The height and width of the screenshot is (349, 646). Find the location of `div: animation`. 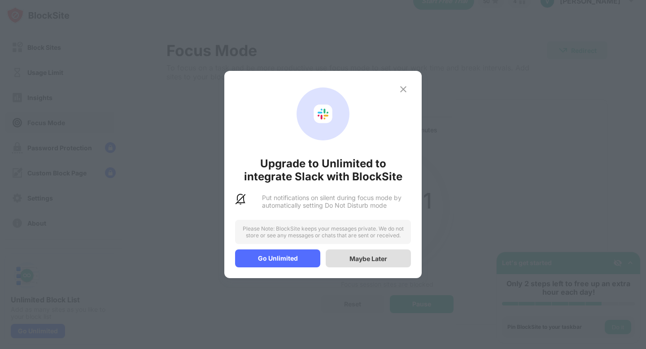

div: animation is located at coordinates (323, 114).